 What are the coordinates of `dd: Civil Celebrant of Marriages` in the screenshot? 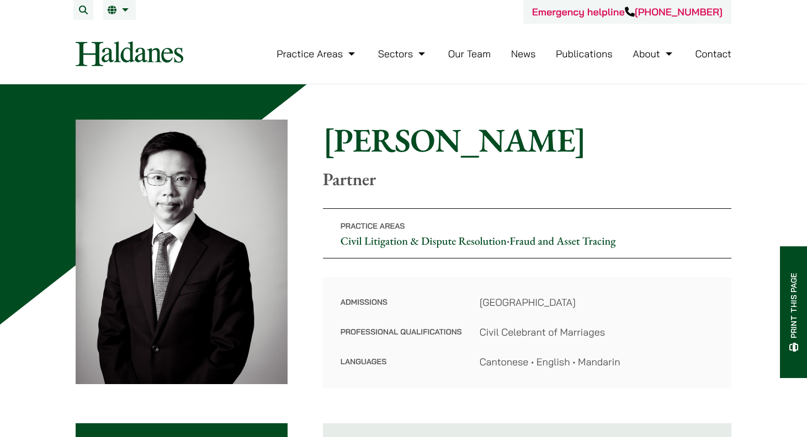 It's located at (596, 332).